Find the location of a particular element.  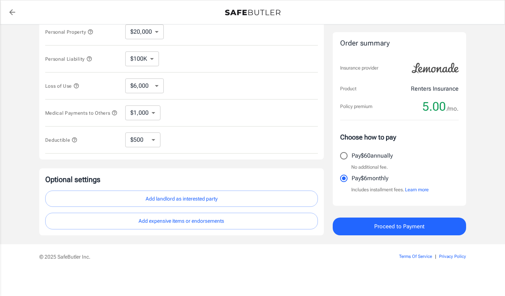

p: © 2025 SafeButler Inc. is located at coordinates (198, 257).